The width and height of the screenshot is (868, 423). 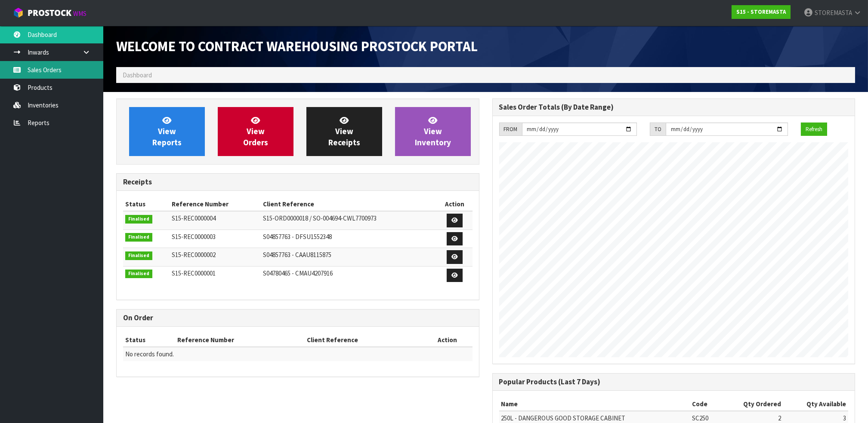 I want to click on a: ViewReceipts, so click(x=344, y=132).